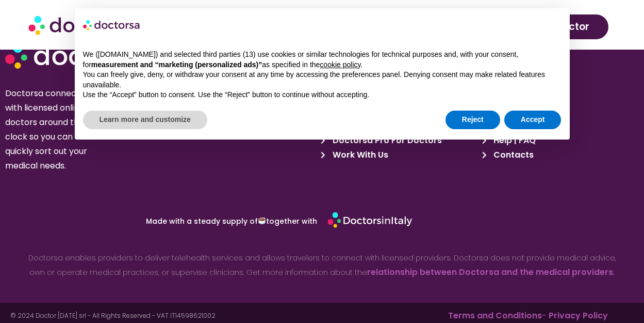 This screenshot has width=644, height=323. Describe the element at coordinates (323, 95) in the screenshot. I see `p: Use the “Accept” button to consent. Use the “Reject” button to continue without accepting.` at that location.